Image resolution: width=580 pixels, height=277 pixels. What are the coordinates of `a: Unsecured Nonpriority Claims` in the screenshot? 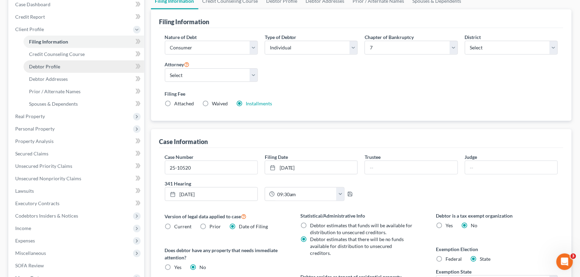 It's located at (77, 179).